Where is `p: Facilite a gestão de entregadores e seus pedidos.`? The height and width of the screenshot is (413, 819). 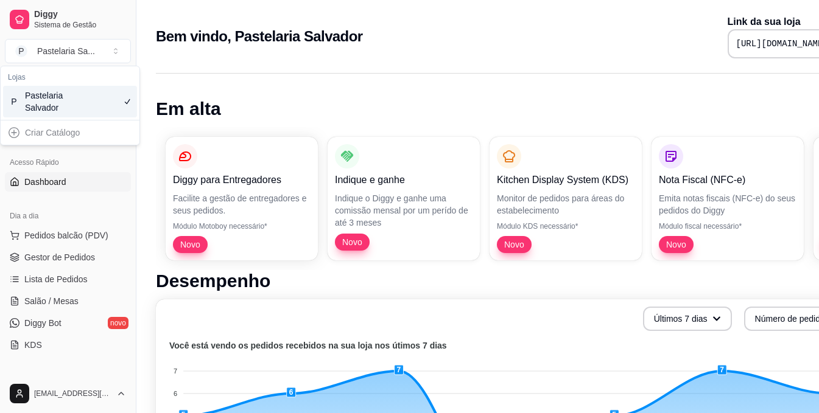 p: Facilite a gestão de entregadores e seus pedidos. is located at coordinates (242, 205).